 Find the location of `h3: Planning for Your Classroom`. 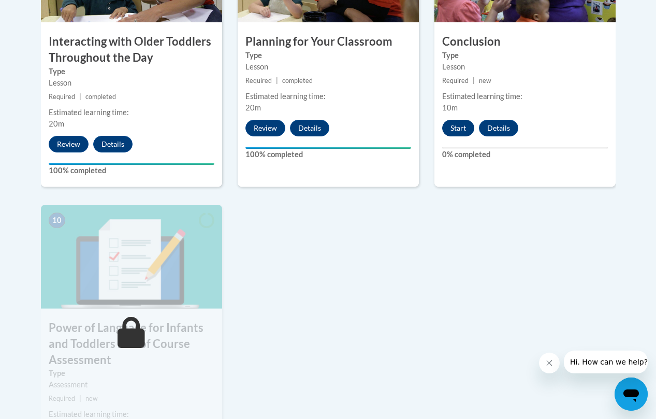

h3: Planning for Your Classroom is located at coordinates (328, 41).